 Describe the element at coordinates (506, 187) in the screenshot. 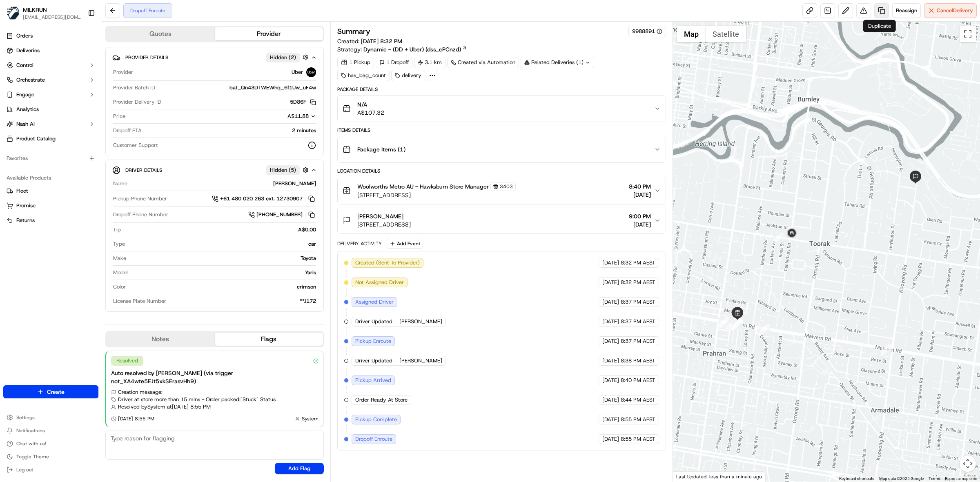

I see `span: 3403` at that location.